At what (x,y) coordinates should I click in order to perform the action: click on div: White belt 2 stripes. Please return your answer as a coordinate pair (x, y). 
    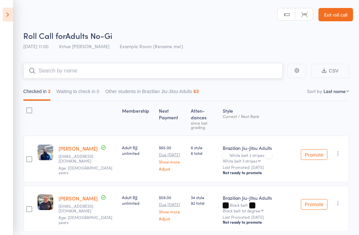
    Looking at the image, I should click on (259, 158).